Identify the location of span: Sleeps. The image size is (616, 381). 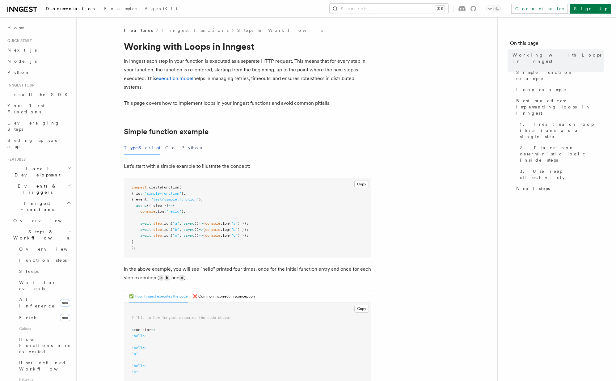
(29, 271).